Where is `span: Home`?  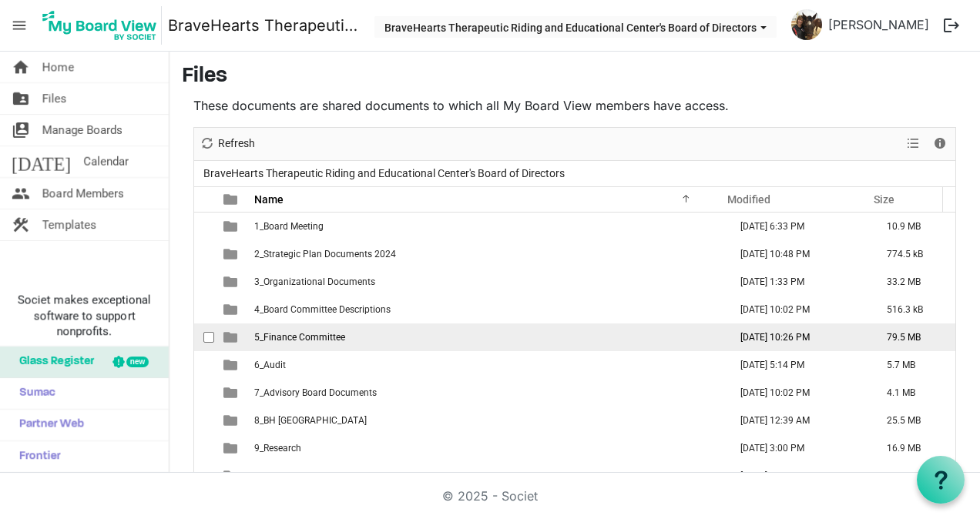
span: Home is located at coordinates (58, 67).